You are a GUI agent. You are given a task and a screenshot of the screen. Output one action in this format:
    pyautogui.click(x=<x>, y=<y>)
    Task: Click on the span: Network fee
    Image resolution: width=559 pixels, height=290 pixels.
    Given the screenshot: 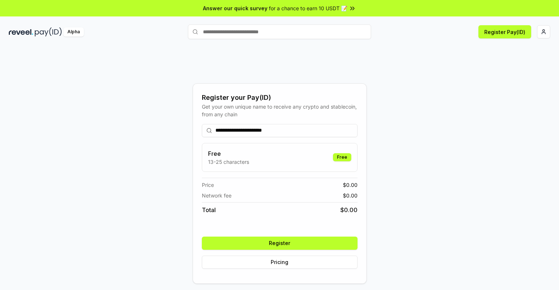 What is the action you would take?
    pyautogui.click(x=216, y=196)
    